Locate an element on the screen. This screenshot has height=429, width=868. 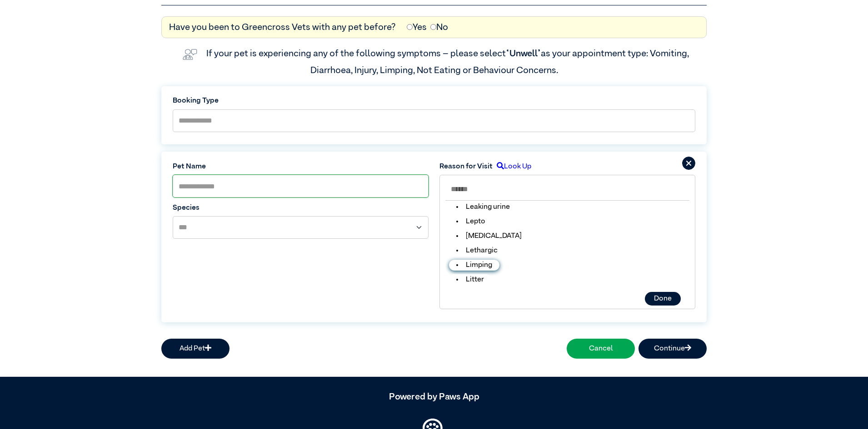
label: No is located at coordinates (439, 27).